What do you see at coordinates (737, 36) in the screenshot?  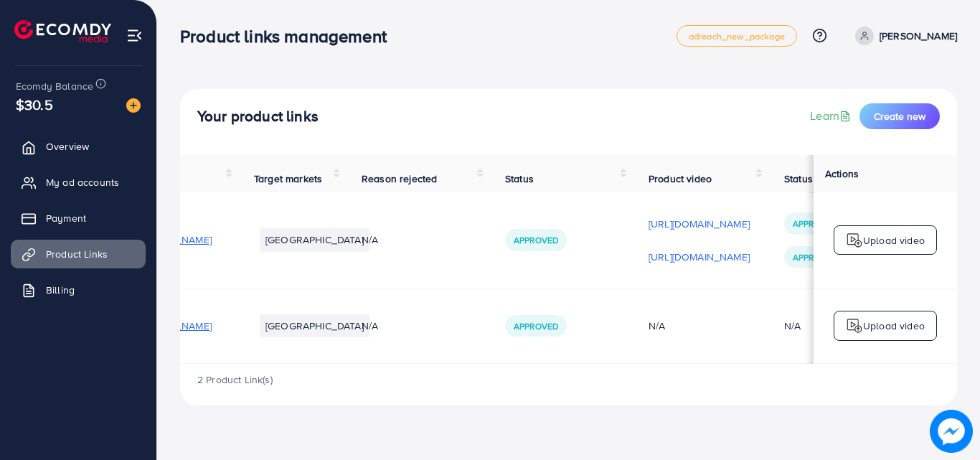 I see `a: adreach_new_package` at bounding box center [737, 36].